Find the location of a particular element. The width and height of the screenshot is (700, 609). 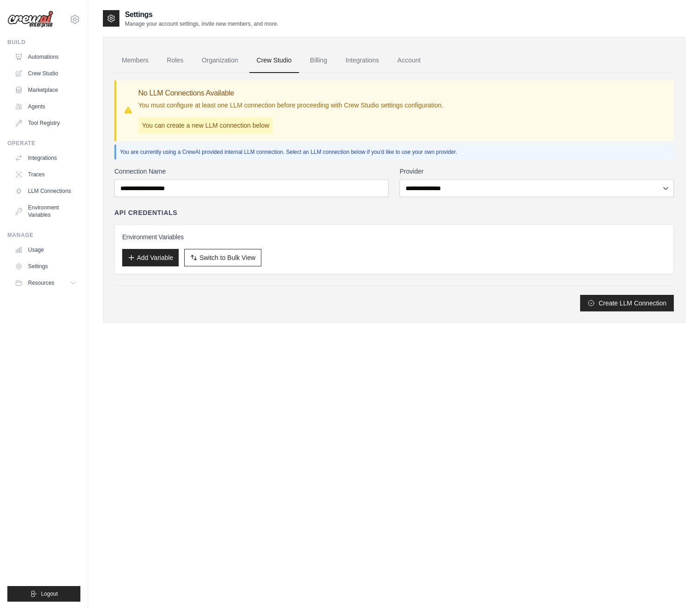

a: Usage is located at coordinates (46, 250).